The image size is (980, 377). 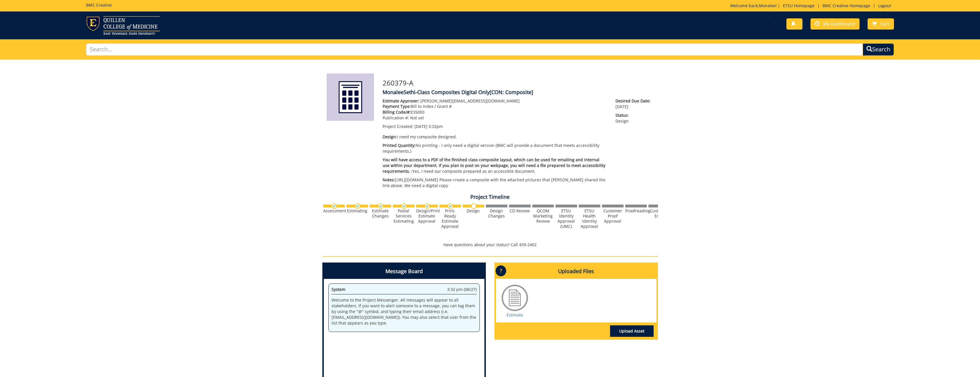 I want to click on div: Print-Ready Estimate Approval, so click(x=450, y=219).